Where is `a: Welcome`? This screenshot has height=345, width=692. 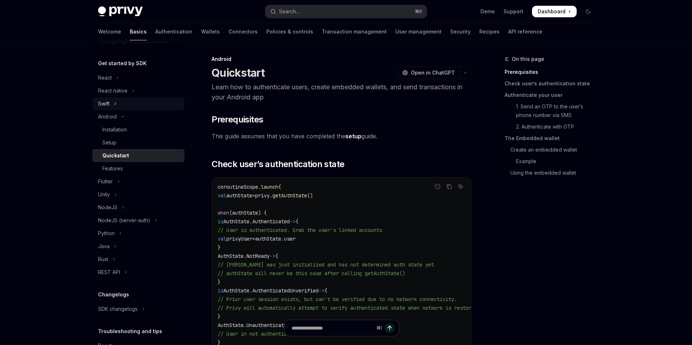
a: Welcome is located at coordinates (109, 32).